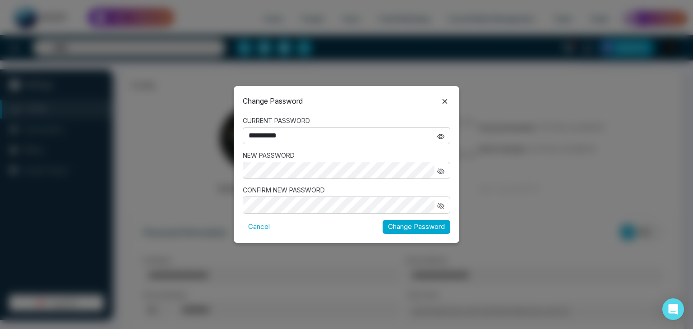 The width and height of the screenshot is (693, 329). I want to click on label: CONFIRM NEW PASSWORD, so click(347, 190).